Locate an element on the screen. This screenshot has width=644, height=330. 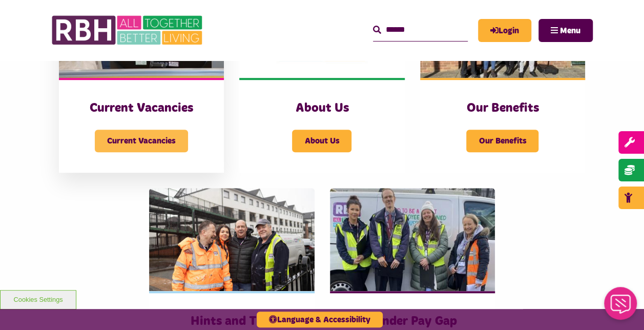
a: MyRBH is located at coordinates (504, 30).